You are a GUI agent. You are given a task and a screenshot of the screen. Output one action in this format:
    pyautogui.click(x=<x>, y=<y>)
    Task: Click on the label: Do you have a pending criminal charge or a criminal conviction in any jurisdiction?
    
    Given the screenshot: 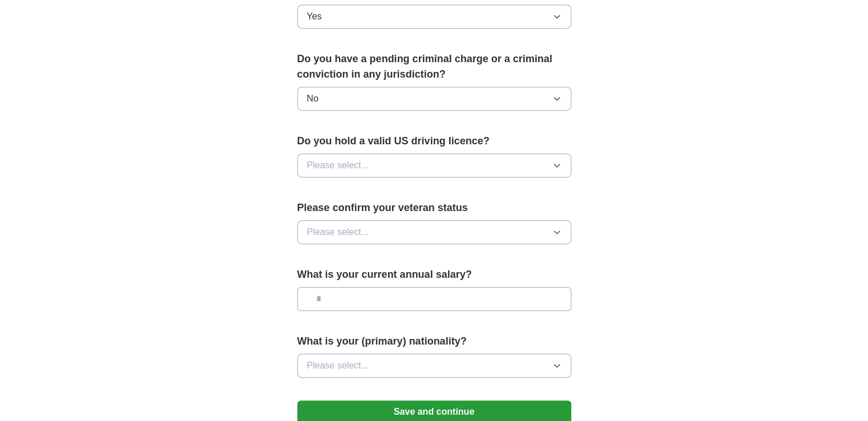 What is the action you would take?
    pyautogui.click(x=434, y=67)
    